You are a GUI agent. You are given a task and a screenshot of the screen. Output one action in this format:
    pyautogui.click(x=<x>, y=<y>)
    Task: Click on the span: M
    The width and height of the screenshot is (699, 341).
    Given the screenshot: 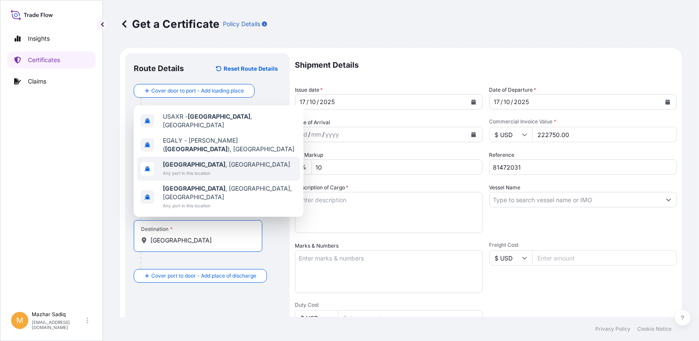 What is the action you would take?
    pyautogui.click(x=20, y=321)
    